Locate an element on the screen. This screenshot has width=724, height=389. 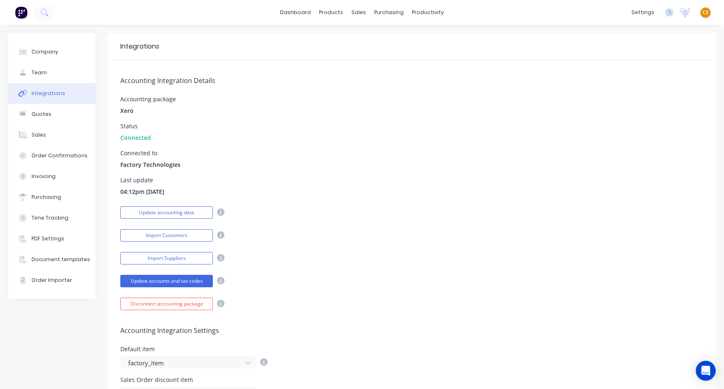
img: Factory is located at coordinates (21, 12).